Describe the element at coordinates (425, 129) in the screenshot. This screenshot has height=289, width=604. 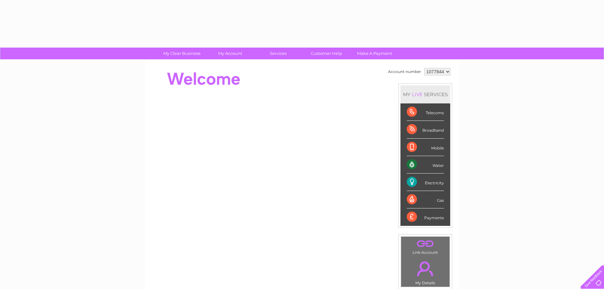
I see `div: Broadband` at that location.